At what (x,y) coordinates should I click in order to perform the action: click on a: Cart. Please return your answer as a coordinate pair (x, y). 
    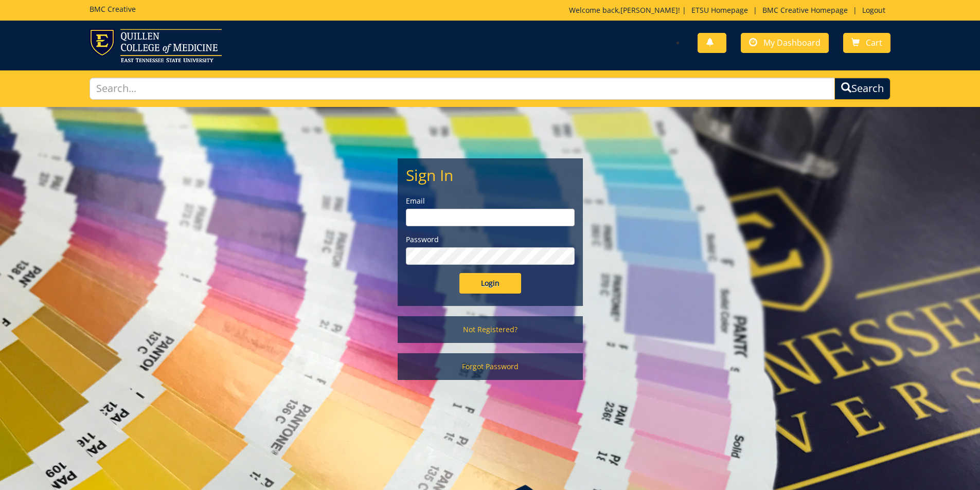
    Looking at the image, I should click on (867, 43).